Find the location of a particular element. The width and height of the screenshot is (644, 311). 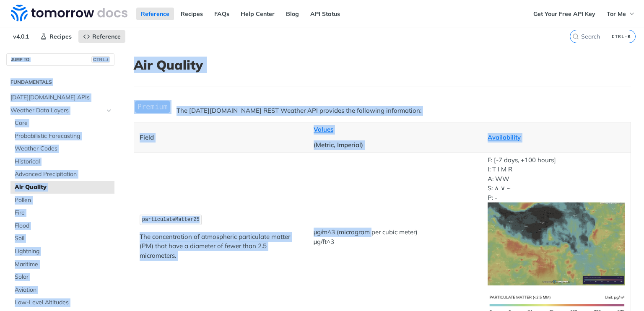

span: Weather Codes is located at coordinates (63, 149).